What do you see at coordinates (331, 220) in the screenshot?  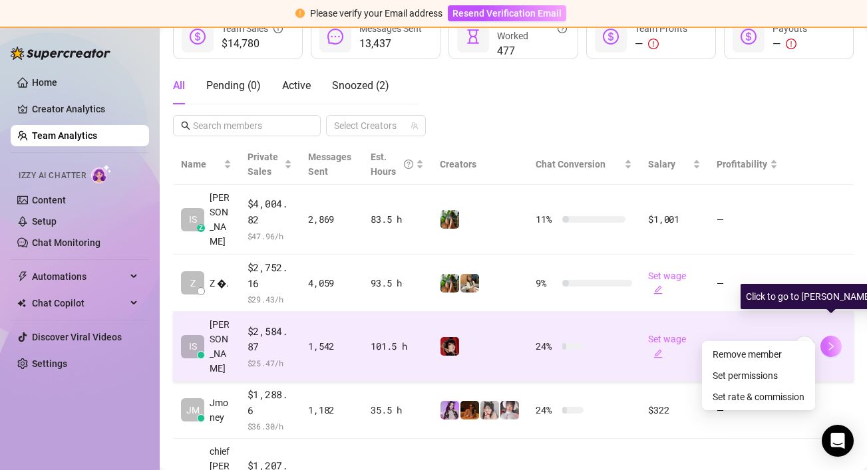 I see `div: 2,869` at bounding box center [331, 220].